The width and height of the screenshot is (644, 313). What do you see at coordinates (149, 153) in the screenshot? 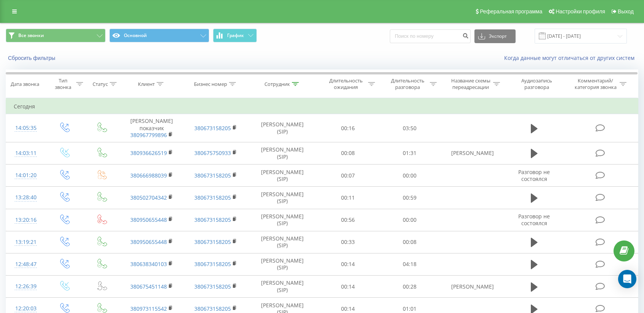
I see `a: 380936626519` at bounding box center [149, 153].